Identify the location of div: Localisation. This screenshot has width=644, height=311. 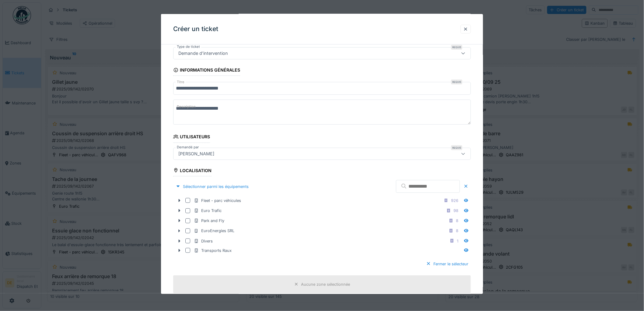
(193, 171).